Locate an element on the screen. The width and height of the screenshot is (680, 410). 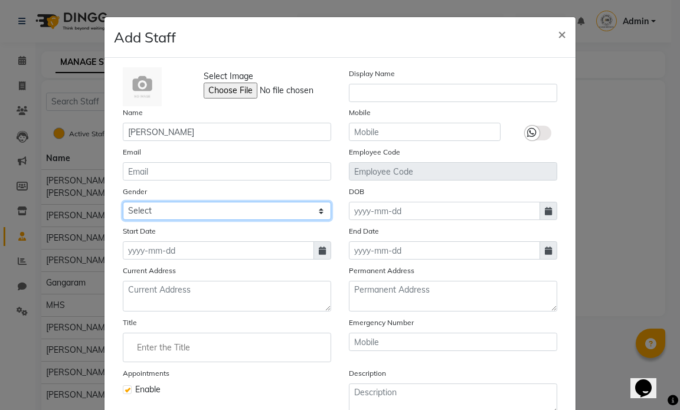
label: Mobile is located at coordinates (359, 113).